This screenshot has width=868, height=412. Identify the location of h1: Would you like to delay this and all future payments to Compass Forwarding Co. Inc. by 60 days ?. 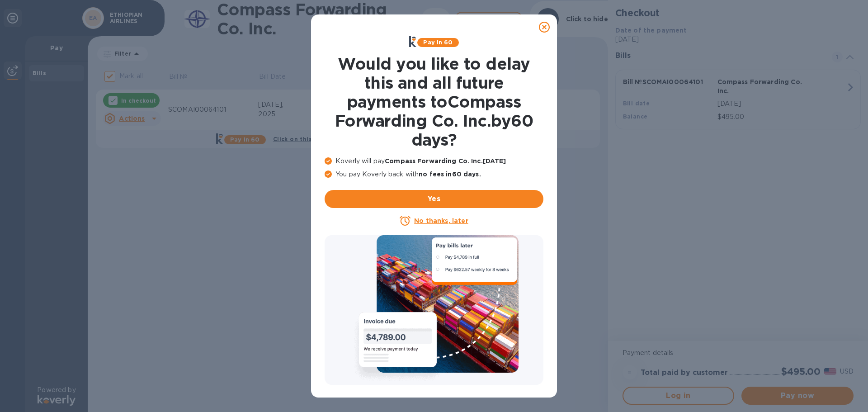
(434, 102).